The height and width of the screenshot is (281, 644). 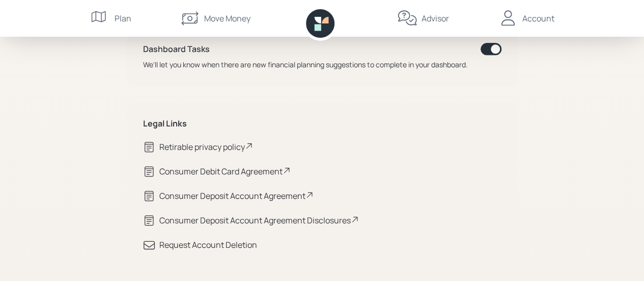 What do you see at coordinates (225, 171) in the screenshot?
I see `div: Consumer Debit Card Agreement` at bounding box center [225, 171].